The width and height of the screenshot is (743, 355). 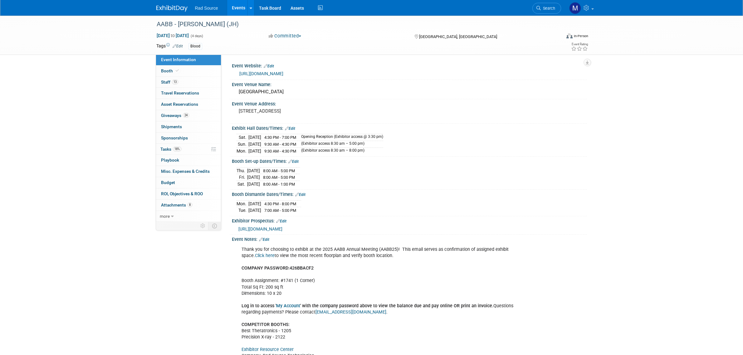 I want to click on span: Search, so click(x=548, y=8).